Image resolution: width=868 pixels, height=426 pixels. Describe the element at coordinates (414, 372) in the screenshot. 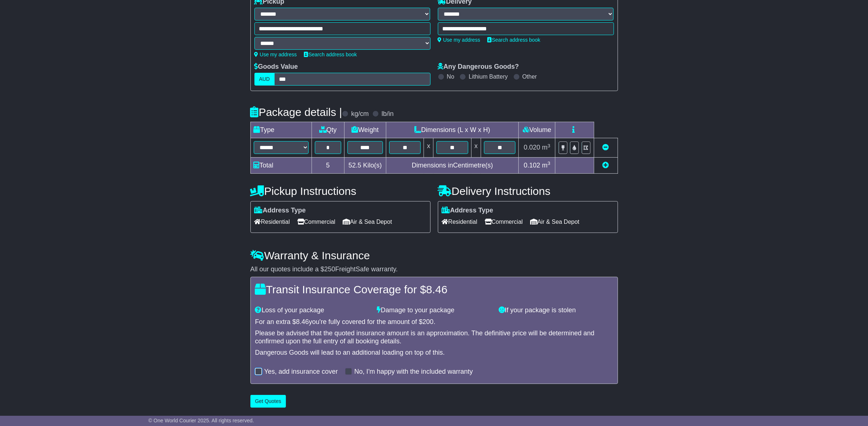

I see `label: No, I'm happy with the included warranty` at that location.